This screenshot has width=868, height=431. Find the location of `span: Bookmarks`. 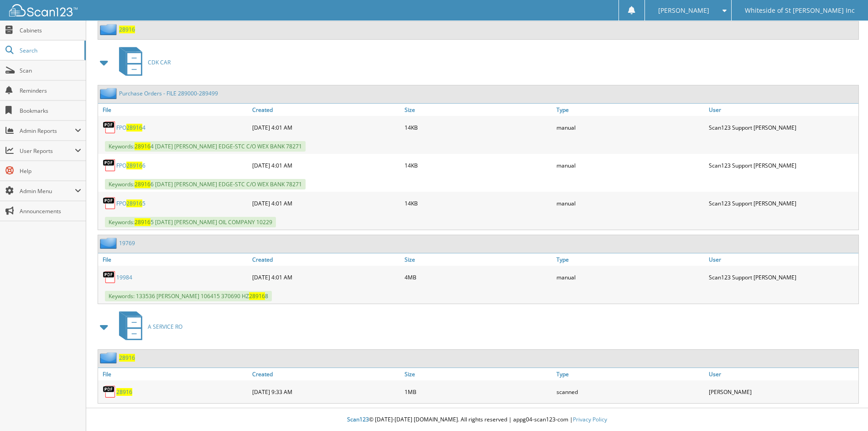

span: Bookmarks is located at coordinates (50, 110).